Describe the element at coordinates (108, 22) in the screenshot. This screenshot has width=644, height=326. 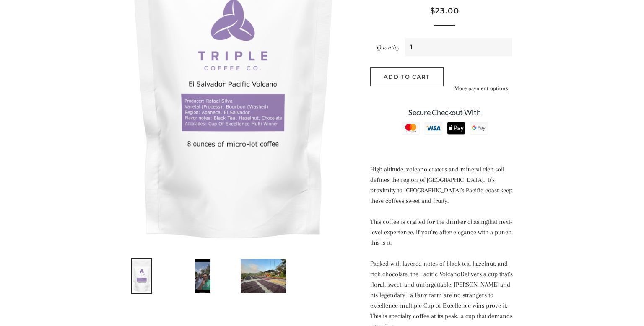
I see `img: googlepay_color_card.svg` at that location.